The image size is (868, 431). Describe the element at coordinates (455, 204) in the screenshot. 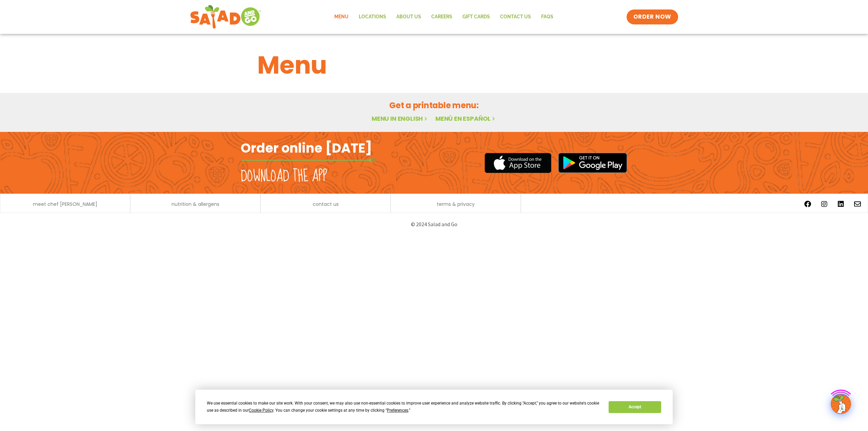

I see `a: terms & privacy` at that location.